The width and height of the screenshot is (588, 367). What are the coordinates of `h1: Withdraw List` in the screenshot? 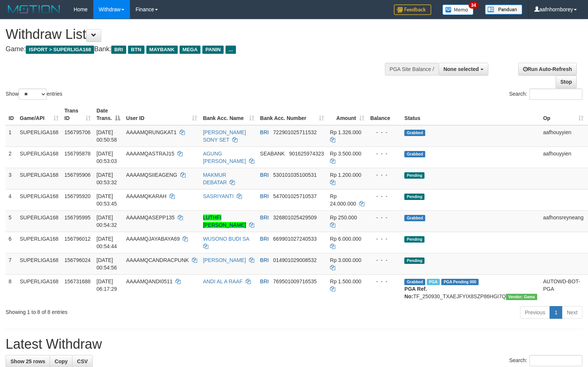 It's located at (195, 34).